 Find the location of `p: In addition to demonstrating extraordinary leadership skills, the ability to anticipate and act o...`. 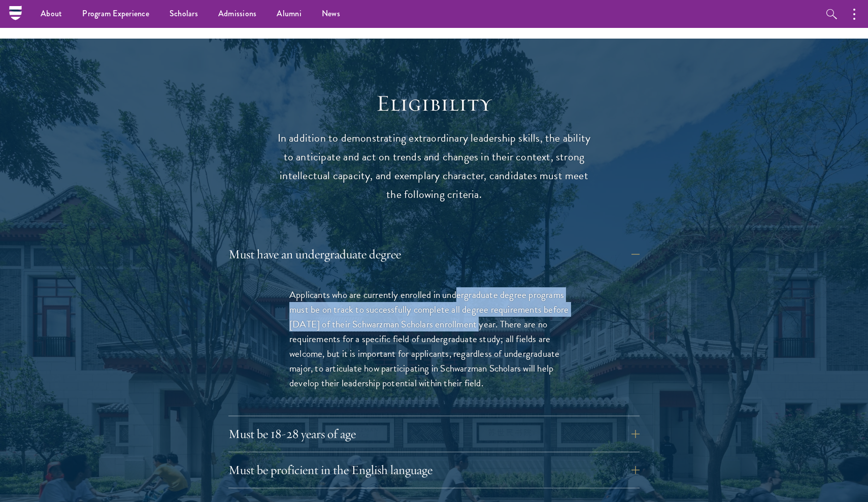

p: In addition to demonstrating extraordinary leadership skills, the ability to anticipate and act o... is located at coordinates (434, 167).